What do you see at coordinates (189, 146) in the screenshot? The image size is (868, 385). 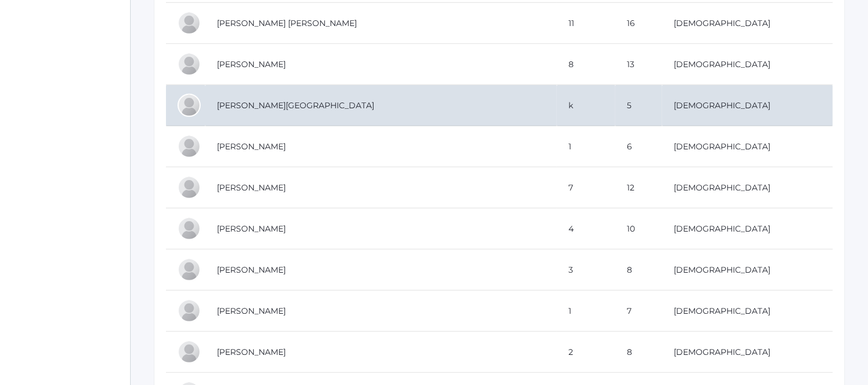 I see `div: Shiloh Griffith` at bounding box center [189, 146].